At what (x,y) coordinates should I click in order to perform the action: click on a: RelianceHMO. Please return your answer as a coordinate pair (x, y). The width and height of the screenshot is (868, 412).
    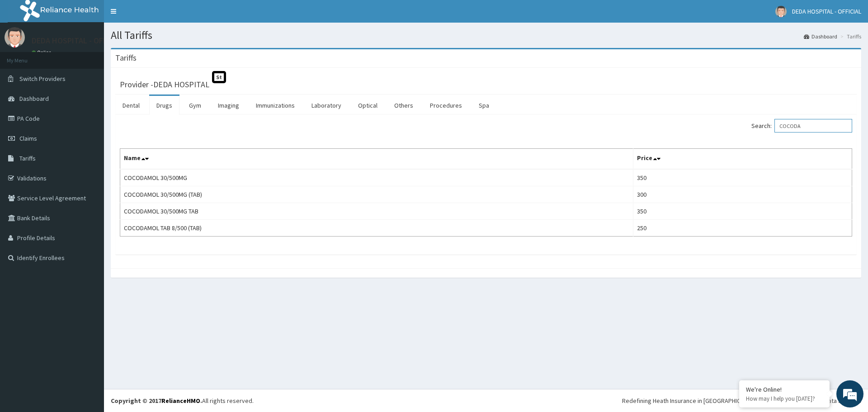
    Looking at the image, I should click on (181, 401).